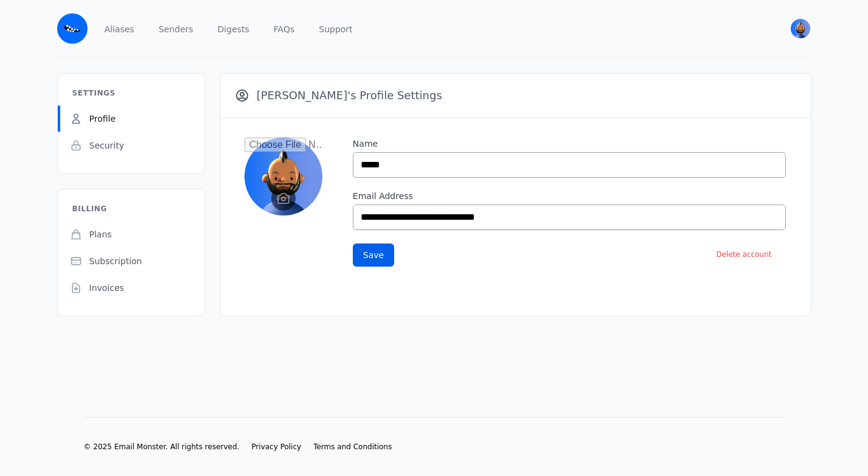 The image size is (868, 476). I want to click on span: Security, so click(107, 146).